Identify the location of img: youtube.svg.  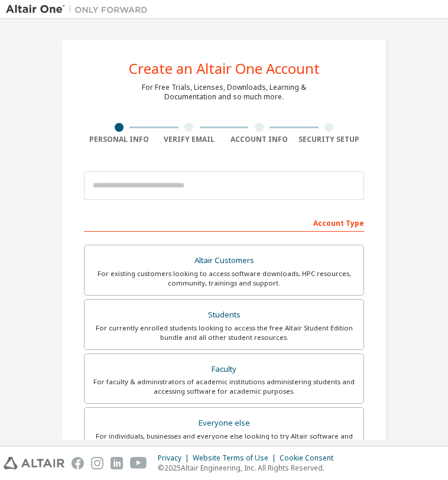
(138, 463).